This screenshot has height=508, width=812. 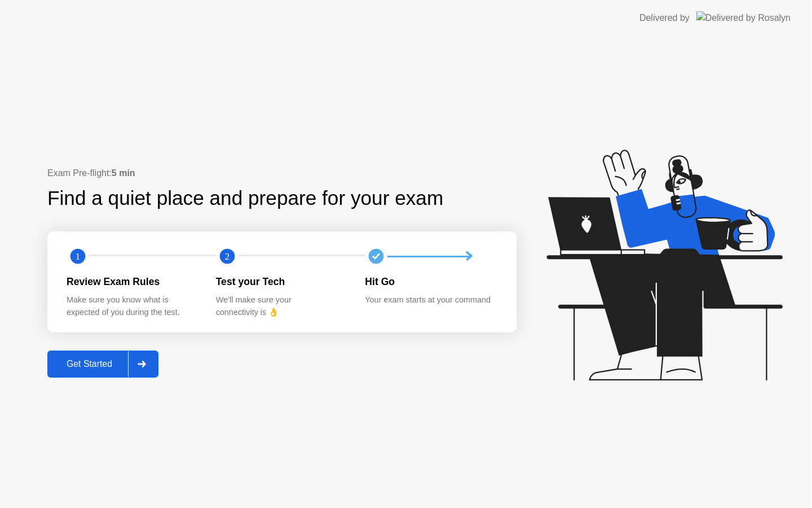 I want to click on div: Exam Pre-flight:, so click(x=282, y=174).